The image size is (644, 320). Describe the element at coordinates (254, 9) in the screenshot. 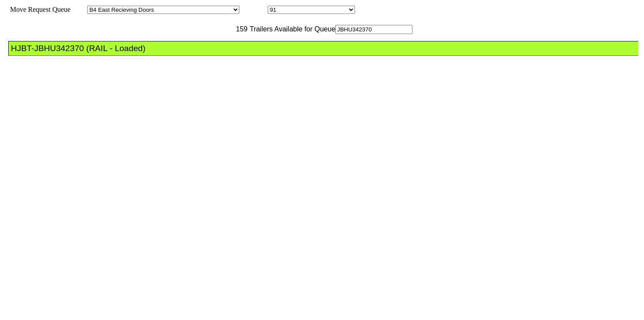

I see `span: Location` at that location.